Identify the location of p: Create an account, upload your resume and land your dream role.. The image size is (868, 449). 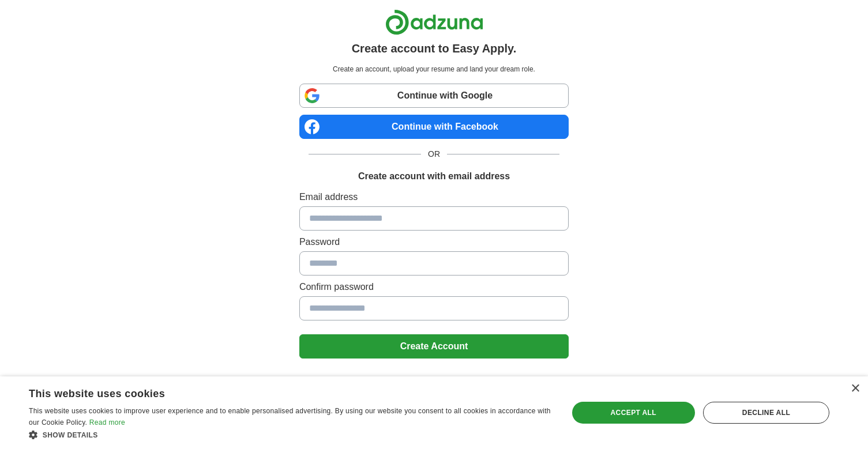
(434, 69).